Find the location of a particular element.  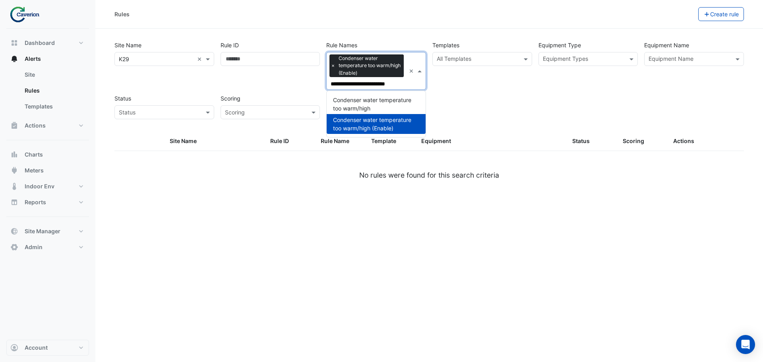

button: Actions is located at coordinates (48, 126).